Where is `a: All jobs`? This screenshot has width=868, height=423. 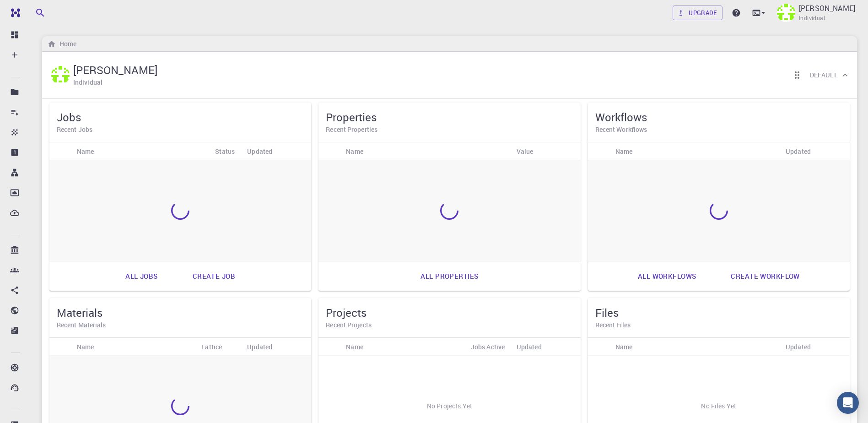
a: All jobs is located at coordinates (141, 276).